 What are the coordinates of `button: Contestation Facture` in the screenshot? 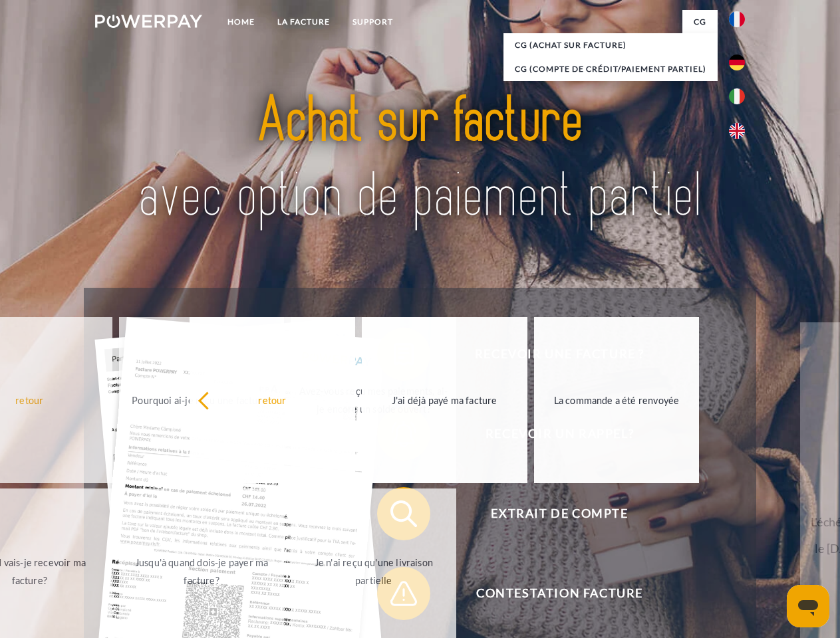 It's located at (551, 594).